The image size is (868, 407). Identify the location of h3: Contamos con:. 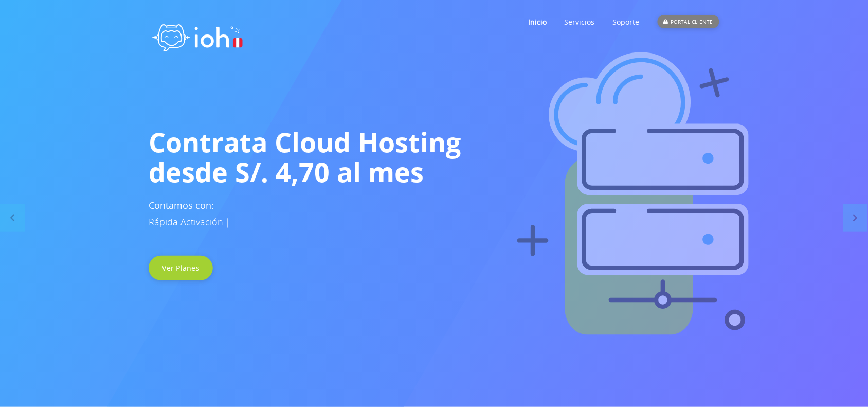
(434, 213).